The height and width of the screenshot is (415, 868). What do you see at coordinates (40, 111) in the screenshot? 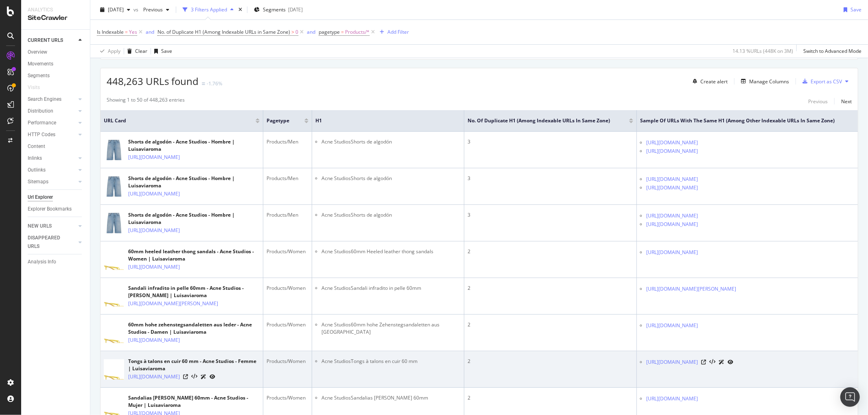
I see `div: Distribution` at bounding box center [40, 111].